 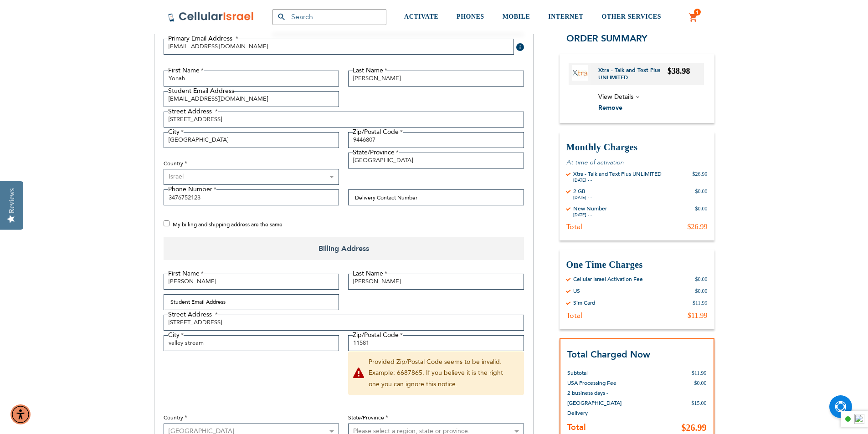 I want to click on div: Xtra - Talk and Text Plus UNLIMITED, so click(x=617, y=174).